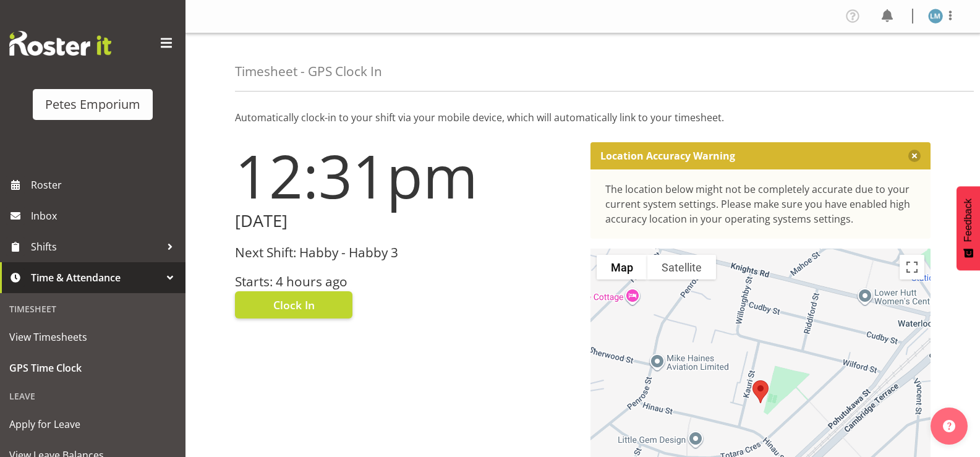 The width and height of the screenshot is (980, 457). Describe the element at coordinates (93, 368) in the screenshot. I see `a: GPS Time Clock` at that location.